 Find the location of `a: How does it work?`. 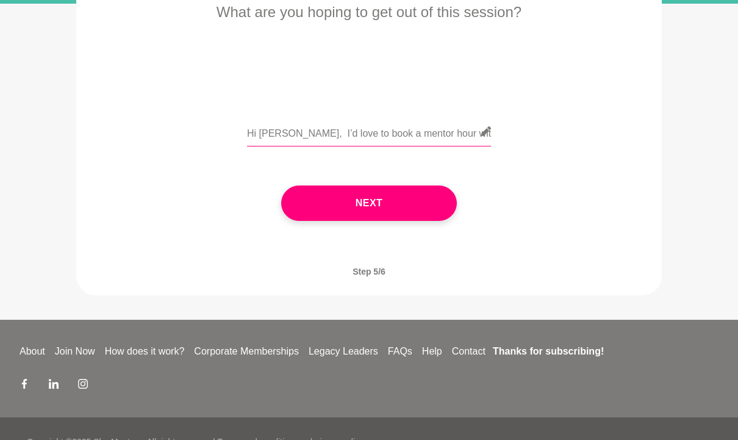

a: How does it work? is located at coordinates (145, 351).